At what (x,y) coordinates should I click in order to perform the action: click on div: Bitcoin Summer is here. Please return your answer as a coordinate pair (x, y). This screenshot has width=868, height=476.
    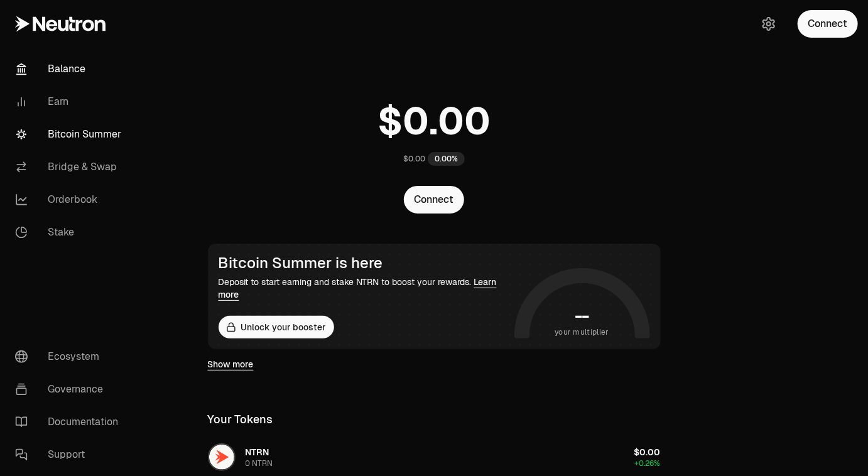
    Looking at the image, I should click on (364, 263).